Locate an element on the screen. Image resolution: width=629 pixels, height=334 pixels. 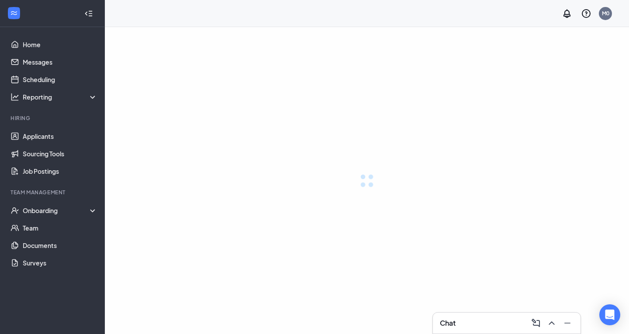
svg: Collapse is located at coordinates (89, 14).